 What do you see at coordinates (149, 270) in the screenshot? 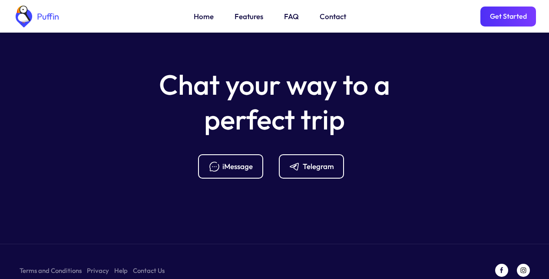
I see `a: Contact Us` at bounding box center [149, 270].